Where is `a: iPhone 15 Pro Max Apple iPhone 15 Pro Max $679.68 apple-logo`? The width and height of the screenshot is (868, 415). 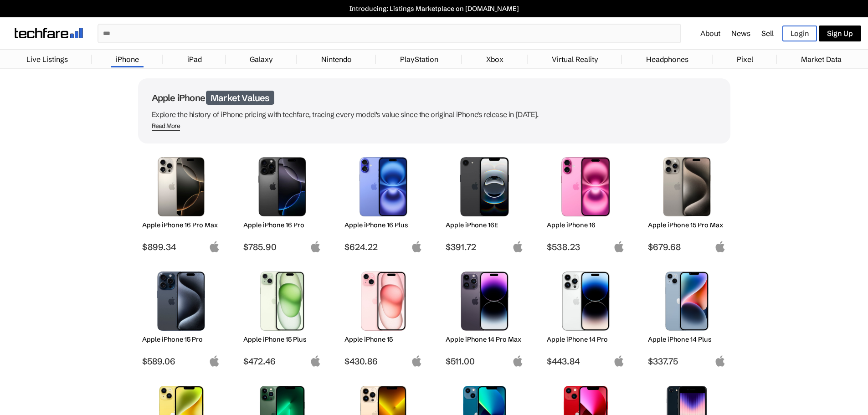 a: iPhone 15 Pro Max Apple iPhone 15 Pro Max $679.68 apple-logo is located at coordinates (687, 202).